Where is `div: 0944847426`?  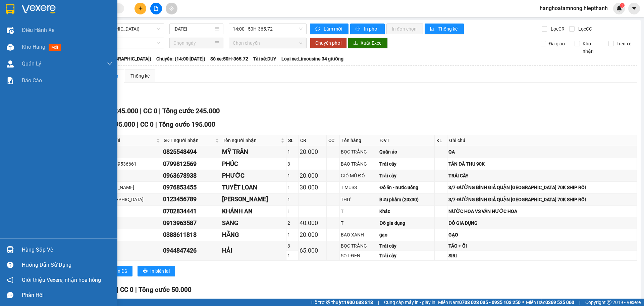
div: 0944847426 is located at coordinates (191, 250).